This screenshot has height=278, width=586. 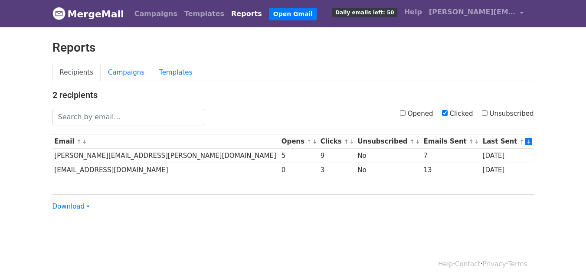 What do you see at coordinates (451, 156) in the screenshot?
I see `td: 7` at bounding box center [451, 156].